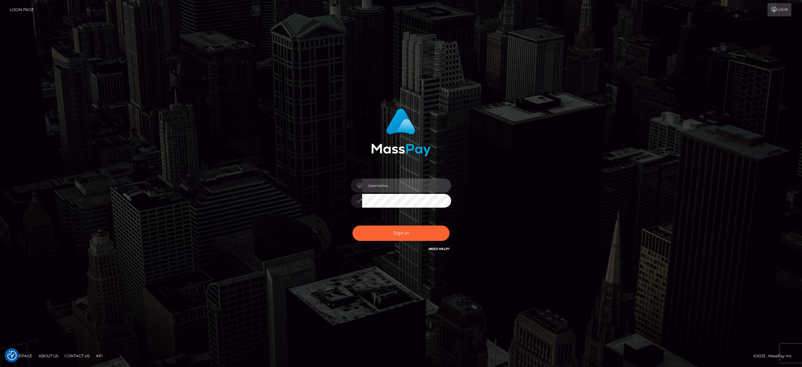  What do you see at coordinates (775, 356) in the screenshot?
I see `div: © 2025 , MassPay Inc.` at bounding box center [775, 356].